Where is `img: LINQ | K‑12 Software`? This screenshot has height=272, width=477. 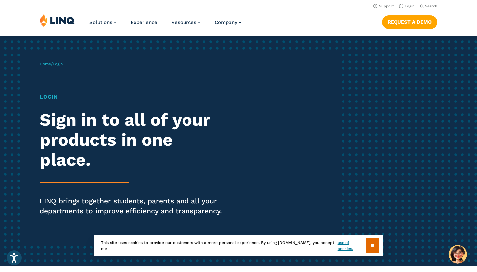
img: LINQ | K‑12 Software is located at coordinates (57, 20).